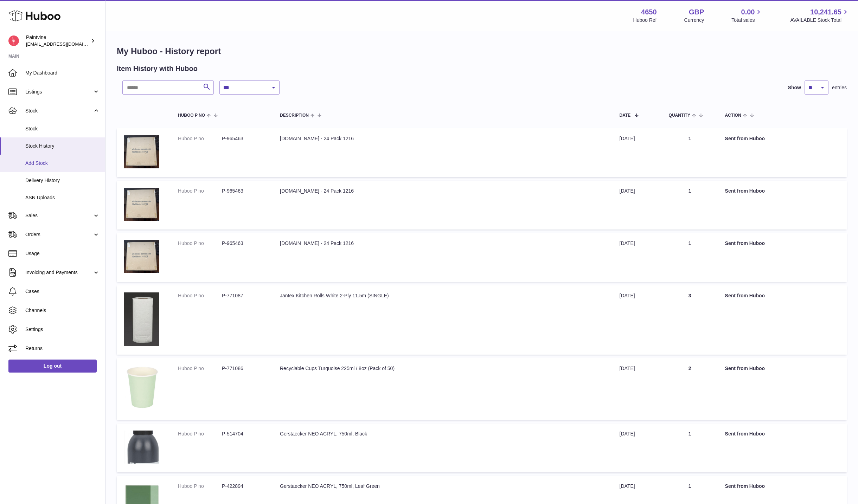 The width and height of the screenshot is (858, 504). What do you see at coordinates (142, 388) in the screenshot?
I see `img: 1683653173.png` at bounding box center [142, 388].